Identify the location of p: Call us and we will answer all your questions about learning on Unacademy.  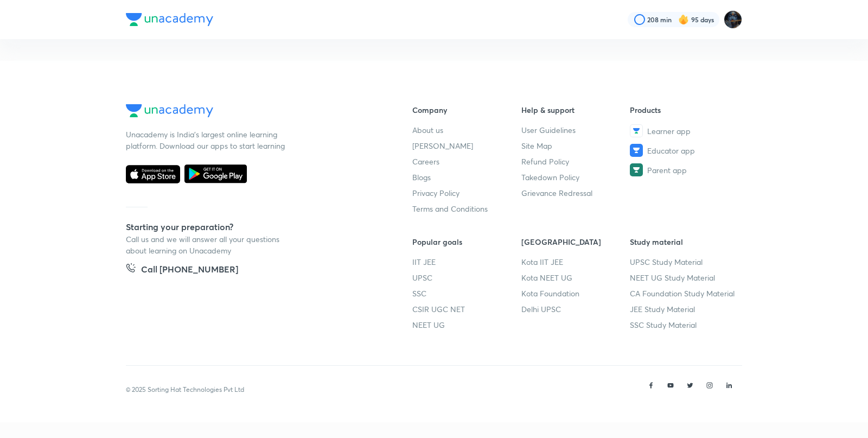
(207, 245).